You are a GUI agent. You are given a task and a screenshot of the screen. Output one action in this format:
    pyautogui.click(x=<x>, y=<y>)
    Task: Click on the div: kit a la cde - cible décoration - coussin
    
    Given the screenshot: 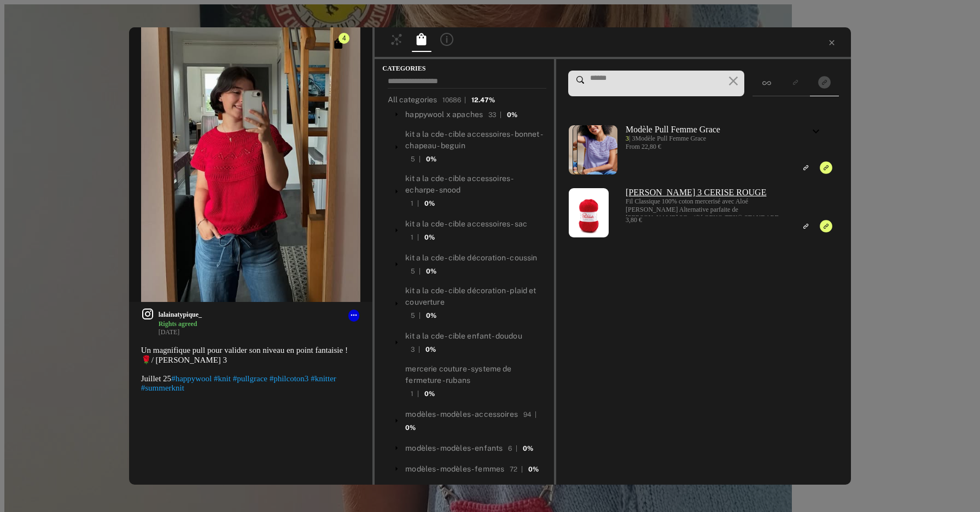 What is the action you would take?
    pyautogui.click(x=471, y=258)
    